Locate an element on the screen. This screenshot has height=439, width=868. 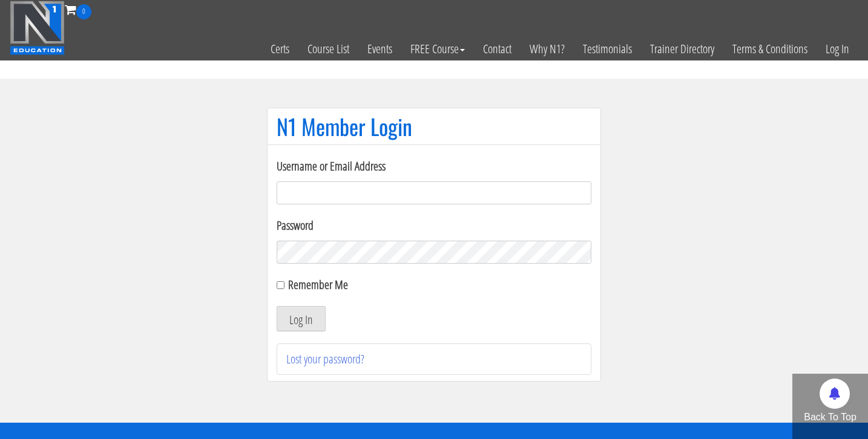
label: Password is located at coordinates (434, 225).